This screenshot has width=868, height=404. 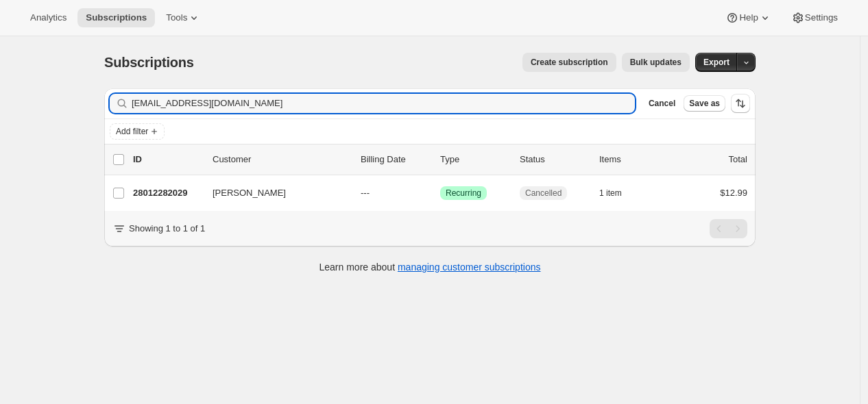 I want to click on p: 28012282029, so click(x=167, y=194).